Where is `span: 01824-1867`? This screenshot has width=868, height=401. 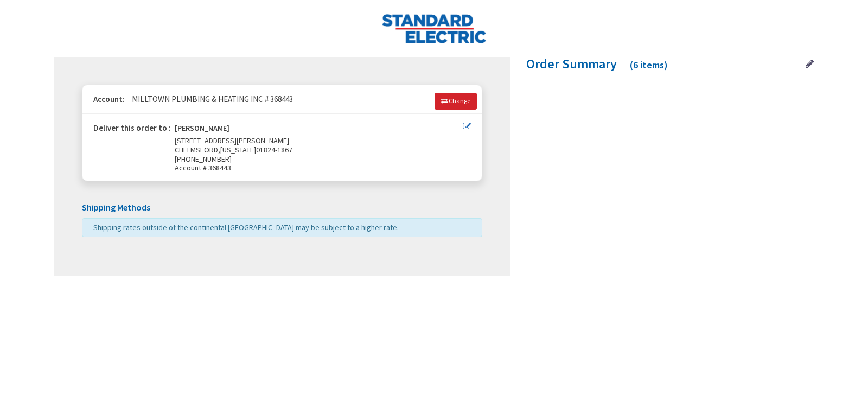
span: 01824-1867 is located at coordinates (274, 150).